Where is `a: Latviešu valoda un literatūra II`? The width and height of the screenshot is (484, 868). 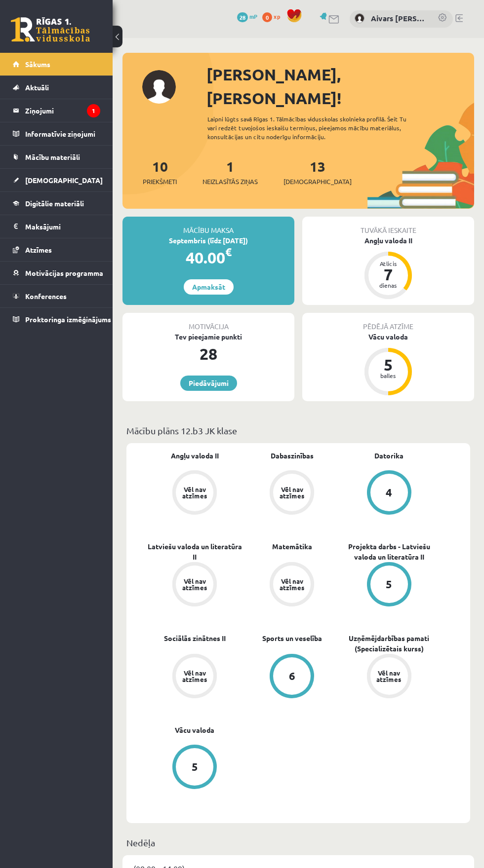
a: Latviešu valoda un literatūra II is located at coordinates (194, 552).